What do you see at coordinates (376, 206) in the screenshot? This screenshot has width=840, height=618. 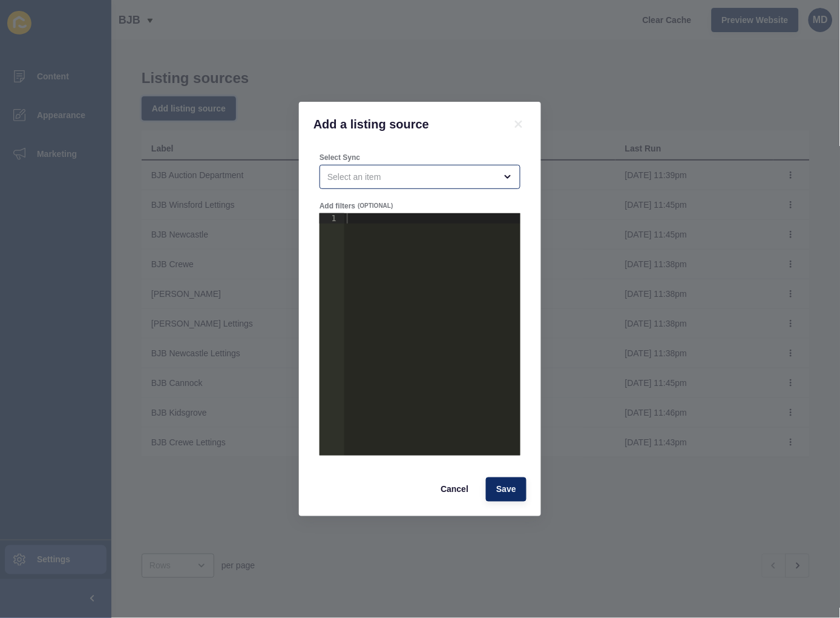 I see `span: (OPTIONAL)` at bounding box center [376, 206].